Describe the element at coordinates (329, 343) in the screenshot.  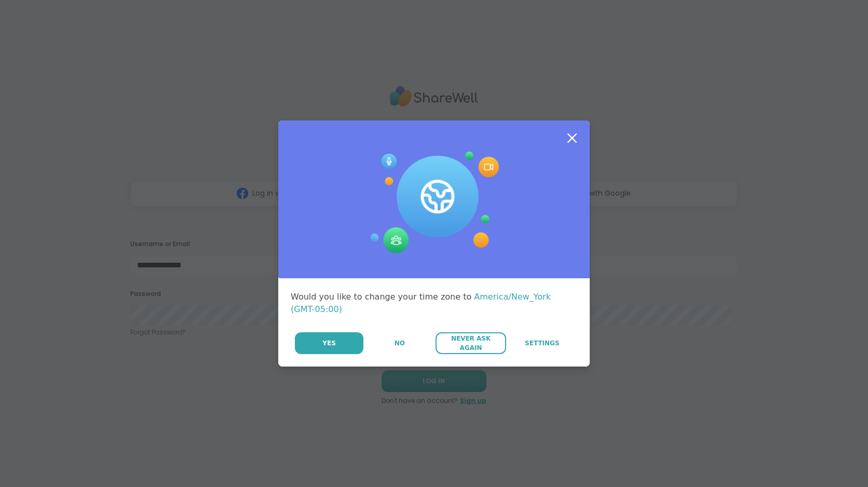
I see `button: Yes` at that location.